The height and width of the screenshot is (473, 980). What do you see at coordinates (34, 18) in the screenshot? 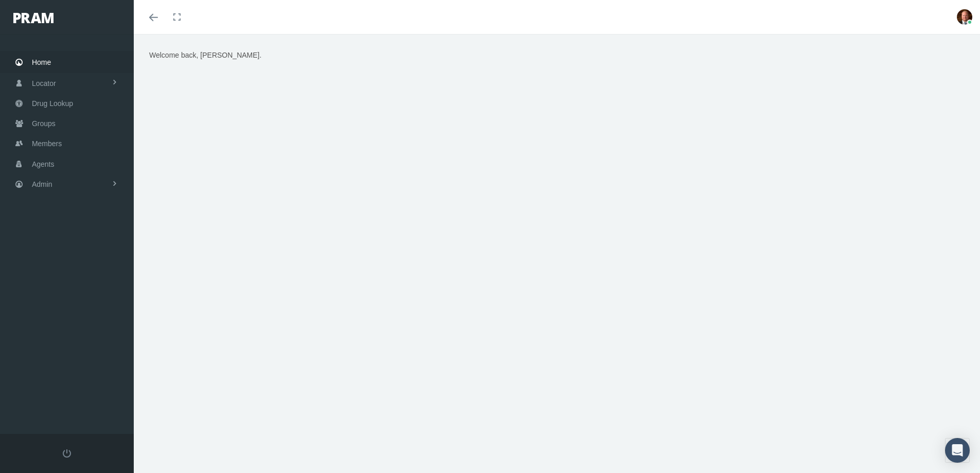
I see `img: PRAM_20_x_78.png` at bounding box center [34, 18].